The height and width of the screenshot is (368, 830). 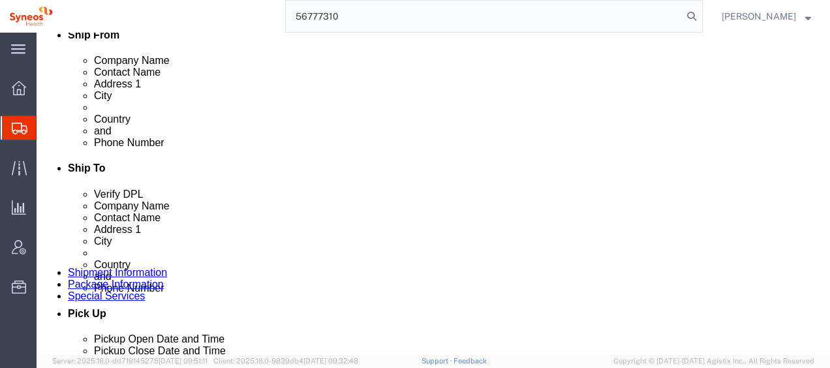 I want to click on span: Client: 2025.18.0-9839db4, so click(x=286, y=361).